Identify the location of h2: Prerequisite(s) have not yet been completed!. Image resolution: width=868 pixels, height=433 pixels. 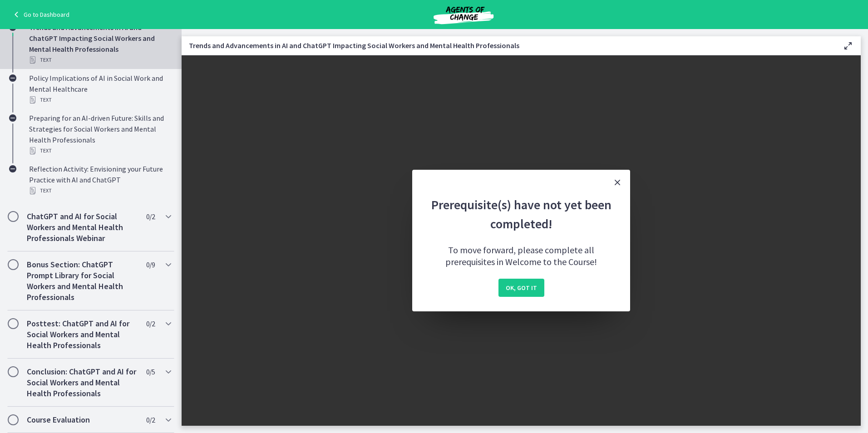
(521, 214).